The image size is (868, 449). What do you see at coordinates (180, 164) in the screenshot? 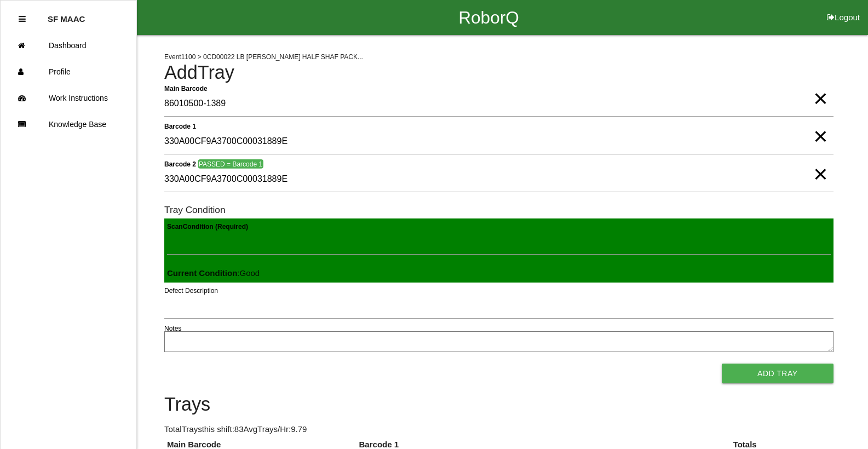
I see `b: Barcode 2` at bounding box center [180, 164].